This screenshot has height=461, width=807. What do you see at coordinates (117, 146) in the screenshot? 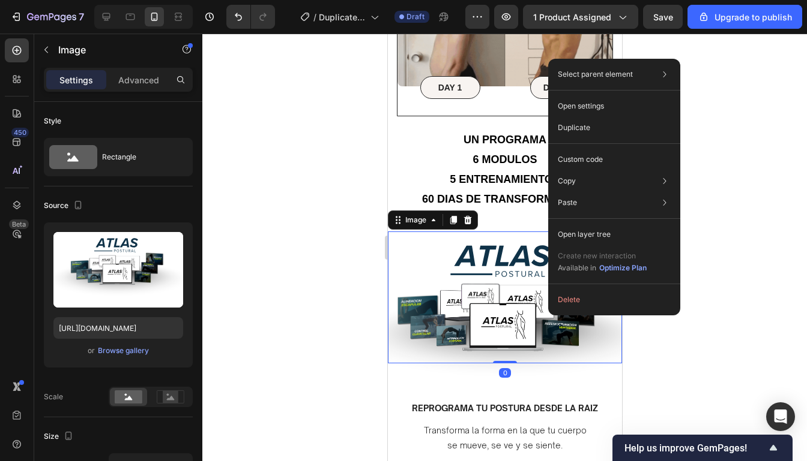
I see `sup: 5 entrenamientos` at bounding box center [117, 146].